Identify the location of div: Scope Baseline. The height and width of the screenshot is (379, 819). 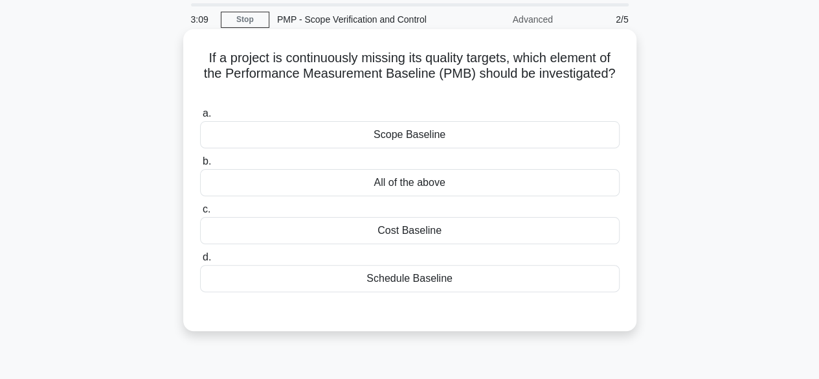
(410, 135).